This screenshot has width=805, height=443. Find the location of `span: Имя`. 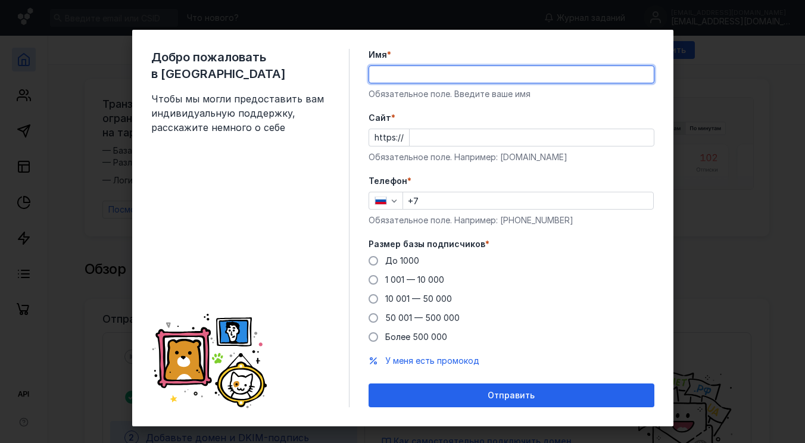

span: Имя is located at coordinates (377, 55).